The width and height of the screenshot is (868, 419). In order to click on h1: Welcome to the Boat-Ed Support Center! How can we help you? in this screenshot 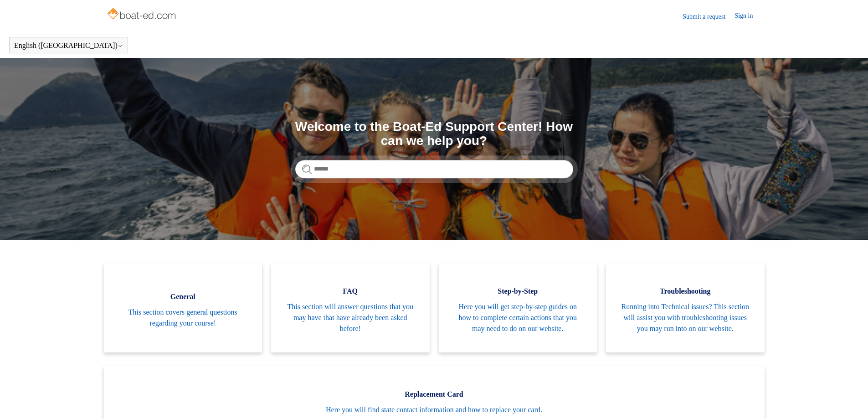, I will do `click(434, 134)`.